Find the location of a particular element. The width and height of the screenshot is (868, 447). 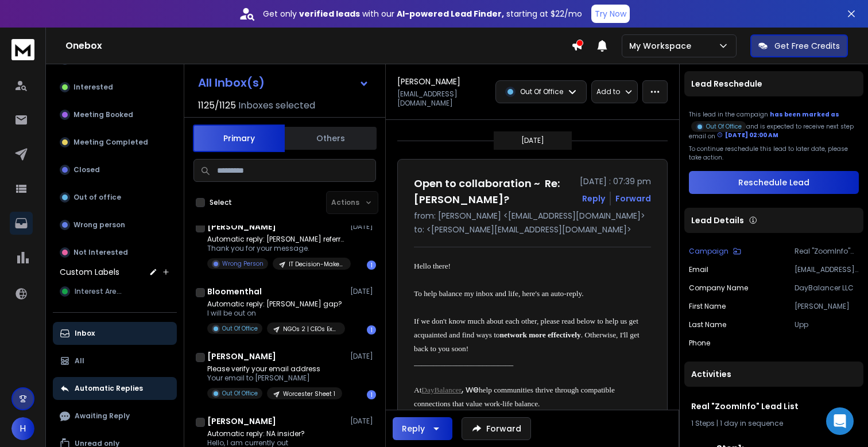

h1: Bloomenthal is located at coordinates (234, 292).